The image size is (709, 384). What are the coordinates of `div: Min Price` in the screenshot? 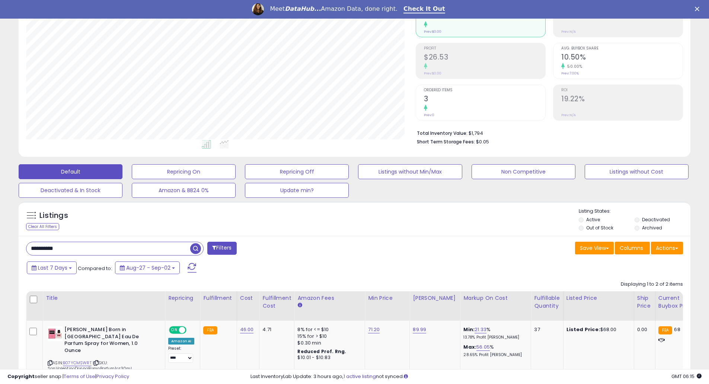 It's located at (387, 298).